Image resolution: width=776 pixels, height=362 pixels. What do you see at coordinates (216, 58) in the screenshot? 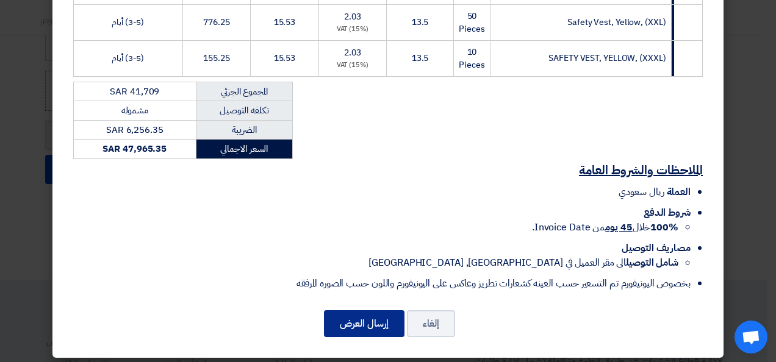
I see `span: 155.25` at bounding box center [216, 58].